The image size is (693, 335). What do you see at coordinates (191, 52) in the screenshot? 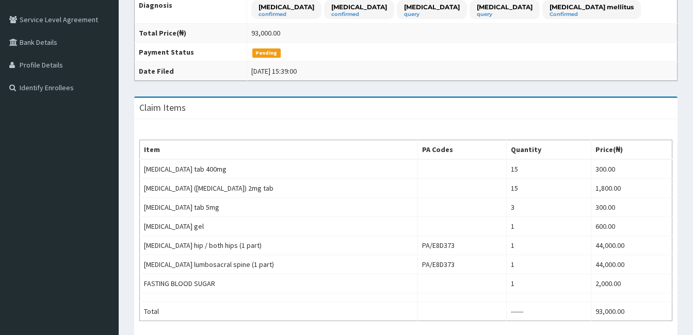
I see `th: Payment Status` at bounding box center [191, 52].